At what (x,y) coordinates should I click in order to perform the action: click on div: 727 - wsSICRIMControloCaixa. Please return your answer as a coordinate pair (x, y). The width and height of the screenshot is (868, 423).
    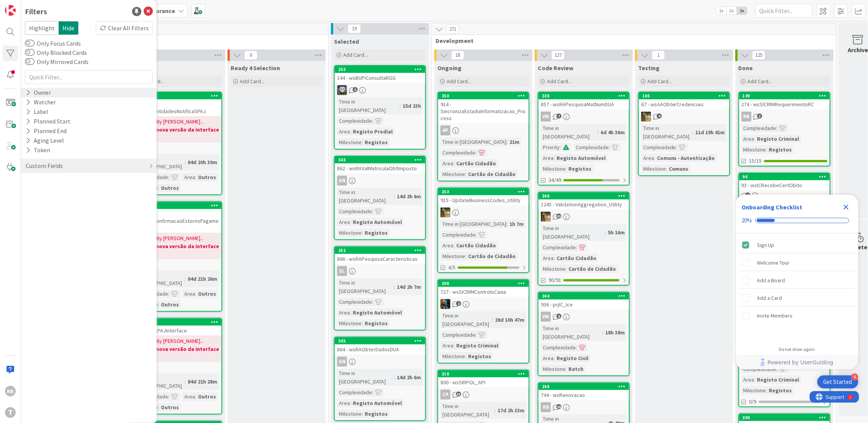
    Looking at the image, I should click on (484, 292).